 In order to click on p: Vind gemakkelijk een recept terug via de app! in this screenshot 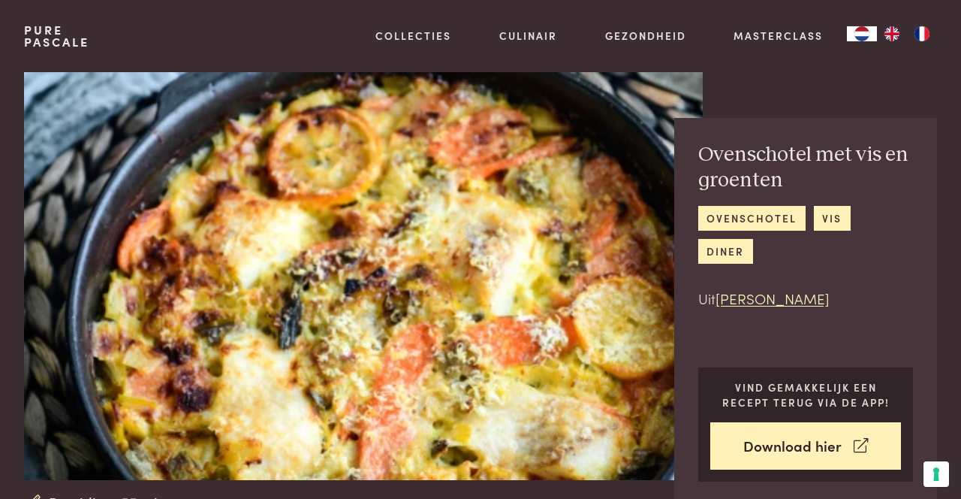, I will do `click(806, 394)`.